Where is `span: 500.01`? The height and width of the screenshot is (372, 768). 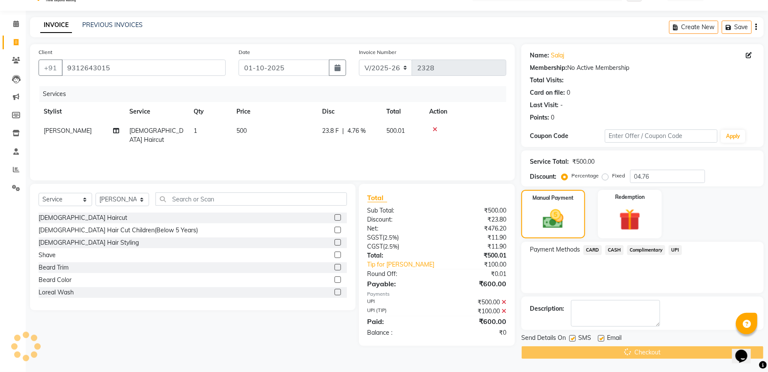 span: 500.01 is located at coordinates (396, 131).